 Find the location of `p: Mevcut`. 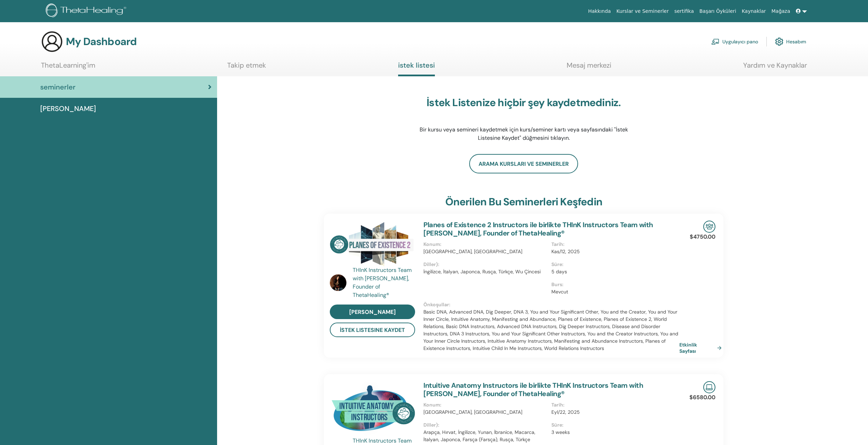

p: Mevcut is located at coordinates (614, 291).